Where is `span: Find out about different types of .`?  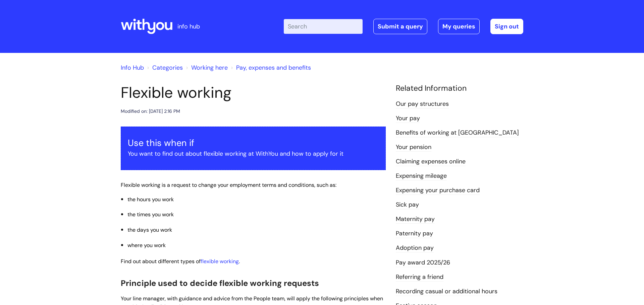
span: Find out about different types of . is located at coordinates (180, 261).